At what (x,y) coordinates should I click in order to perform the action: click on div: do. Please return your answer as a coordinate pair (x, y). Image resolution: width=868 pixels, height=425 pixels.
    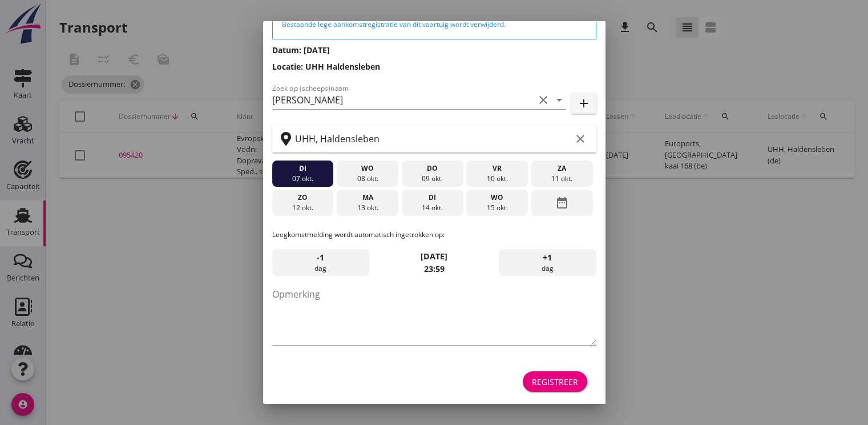
    Looking at the image, I should click on (432, 168).